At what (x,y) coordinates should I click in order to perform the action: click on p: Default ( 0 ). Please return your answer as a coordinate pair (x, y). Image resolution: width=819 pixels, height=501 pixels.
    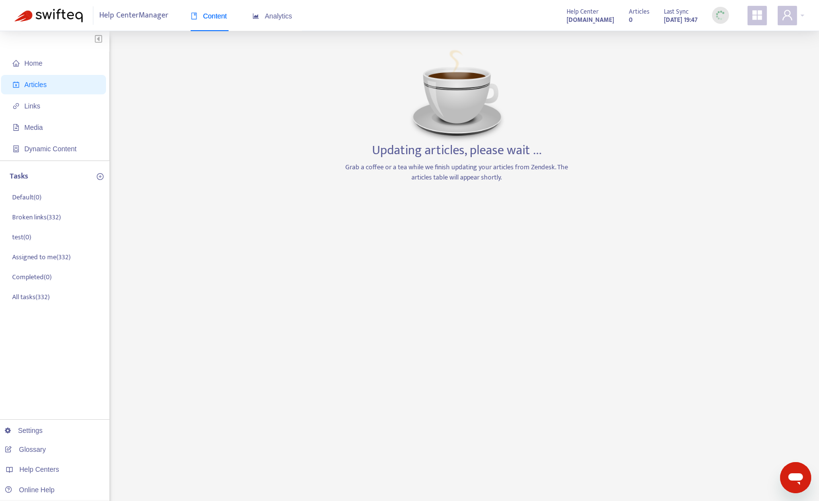
    Looking at the image, I should click on (27, 197).